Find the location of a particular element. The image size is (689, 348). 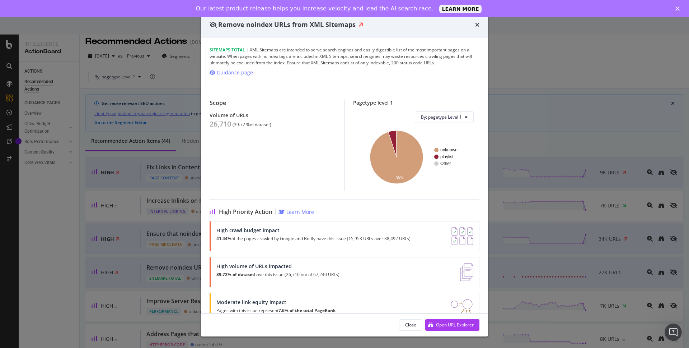

img: DDxVyA23.png is located at coordinates (462, 308).